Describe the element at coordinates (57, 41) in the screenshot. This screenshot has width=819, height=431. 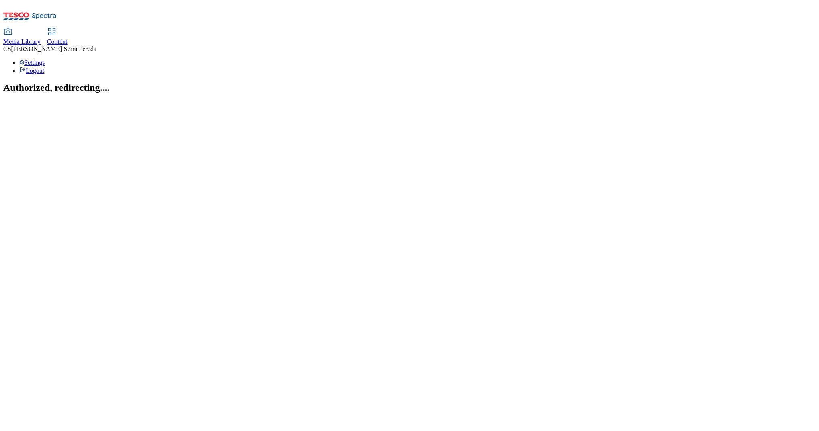
I see `span: Content` at that location.